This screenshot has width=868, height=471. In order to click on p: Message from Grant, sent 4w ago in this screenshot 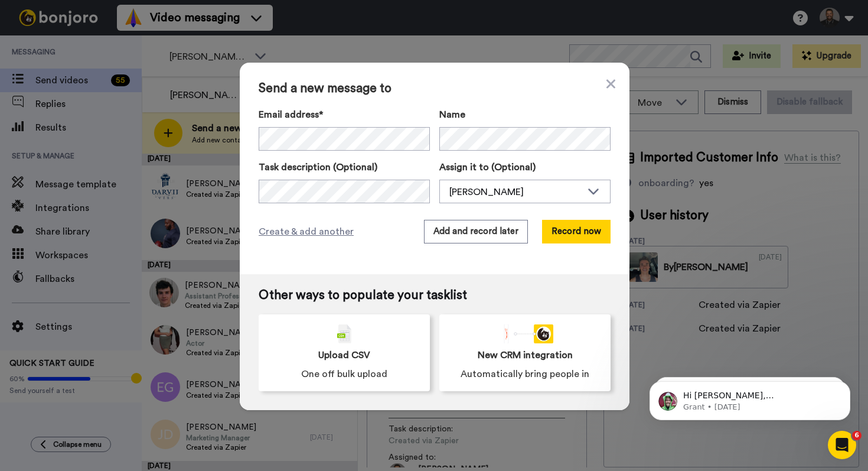, I will do `click(128, 50)`.